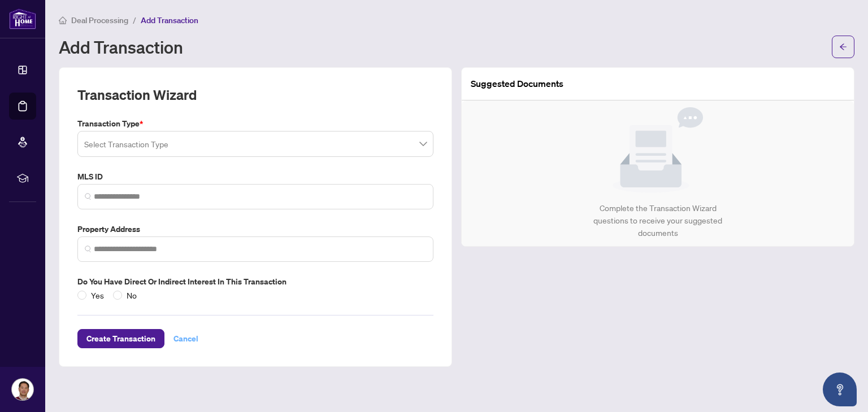 This screenshot has width=868, height=412. What do you see at coordinates (517, 84) in the screenshot?
I see `article: Suggested Documents` at bounding box center [517, 84].